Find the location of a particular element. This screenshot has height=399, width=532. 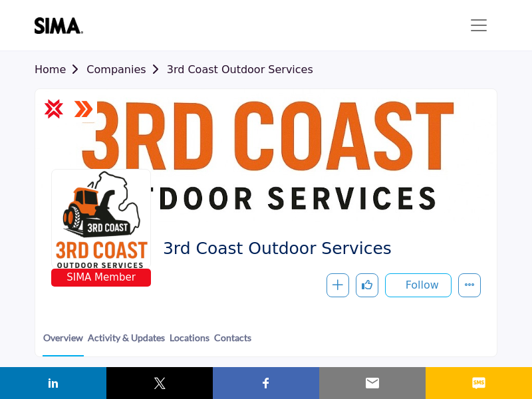

a: Contacts is located at coordinates (233, 342).